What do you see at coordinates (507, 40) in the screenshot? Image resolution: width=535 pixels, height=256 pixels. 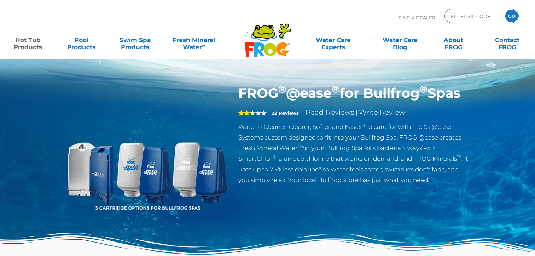 I see `a: ContactFROG` at bounding box center [507, 40].